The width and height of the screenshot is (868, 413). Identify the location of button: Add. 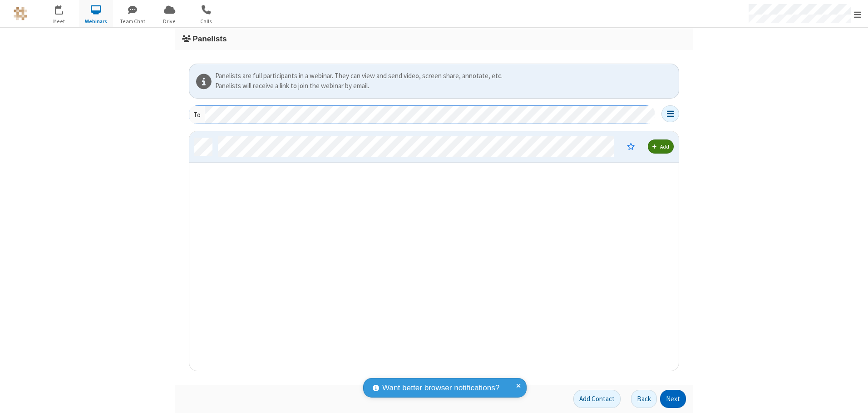
(661, 146).